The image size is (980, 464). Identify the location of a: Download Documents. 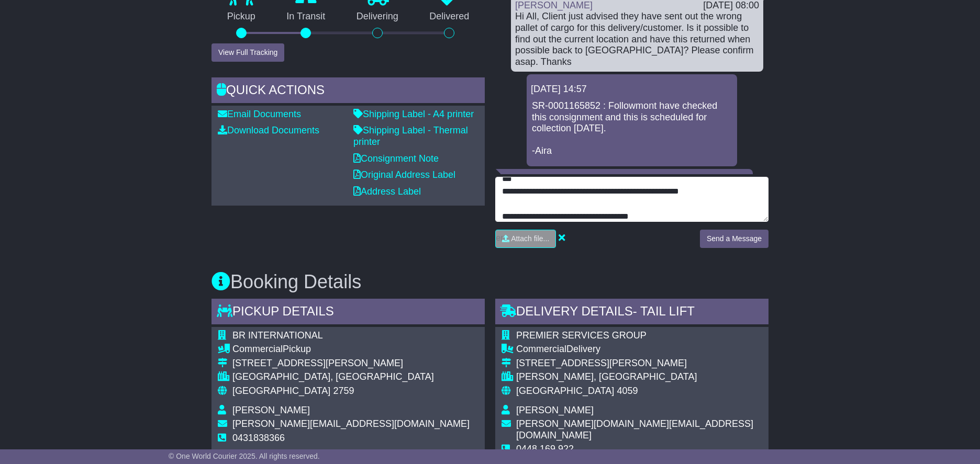
(269, 130).